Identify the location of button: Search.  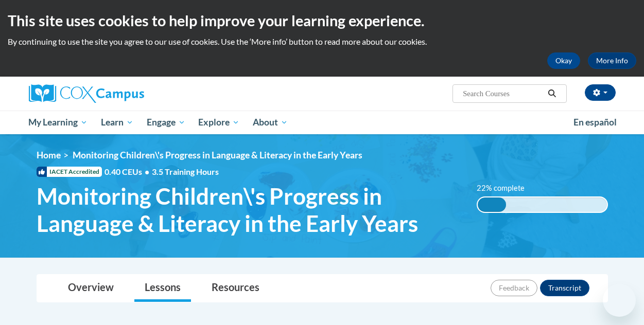
(552, 94).